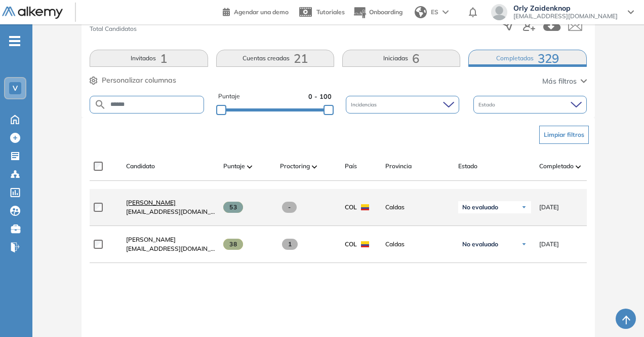 The width and height of the screenshot is (644, 337). What do you see at coordinates (446, 12) in the screenshot?
I see `img: arrow` at bounding box center [446, 12].